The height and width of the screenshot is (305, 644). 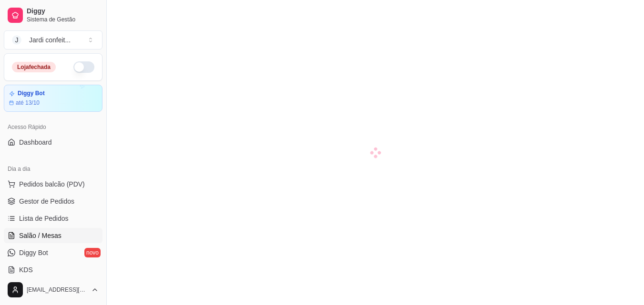 I want to click on article: até 13/10, so click(x=28, y=103).